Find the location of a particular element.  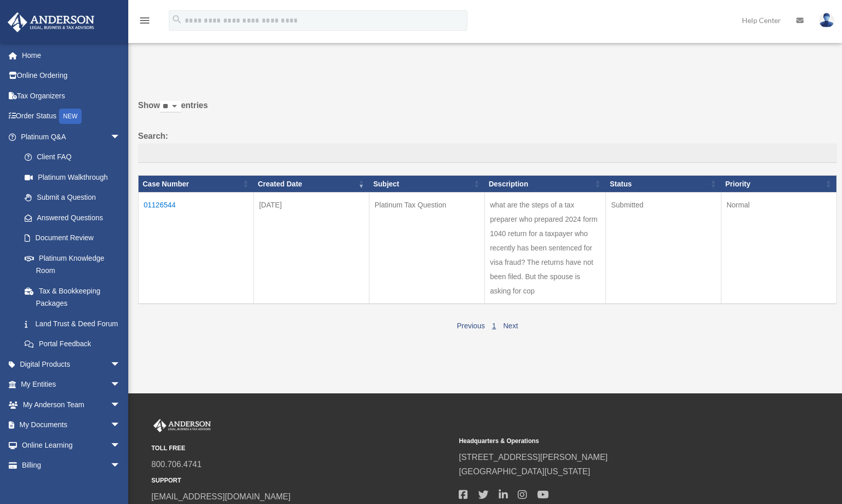

a: menu is located at coordinates (144, 22).